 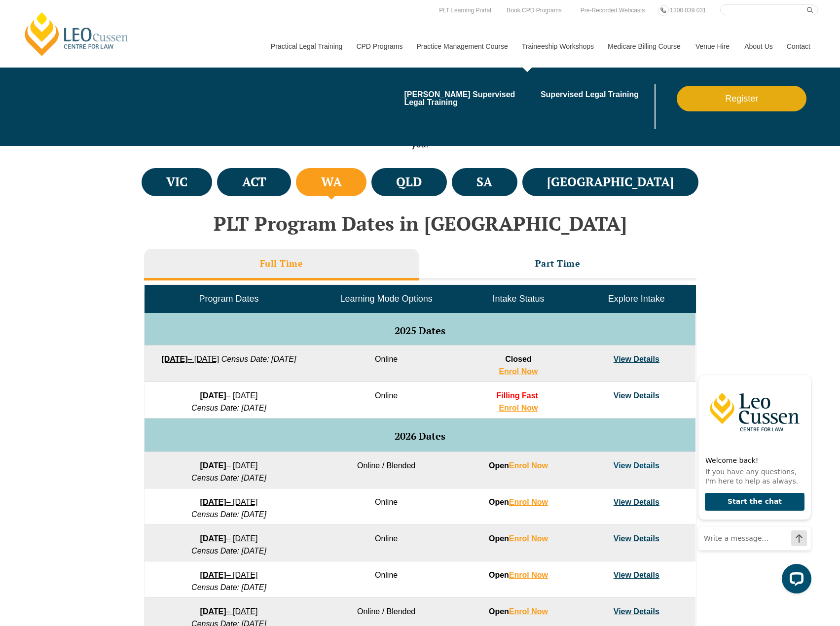 What do you see at coordinates (712, 47) in the screenshot?
I see `a: Venue Hire` at bounding box center [712, 47].